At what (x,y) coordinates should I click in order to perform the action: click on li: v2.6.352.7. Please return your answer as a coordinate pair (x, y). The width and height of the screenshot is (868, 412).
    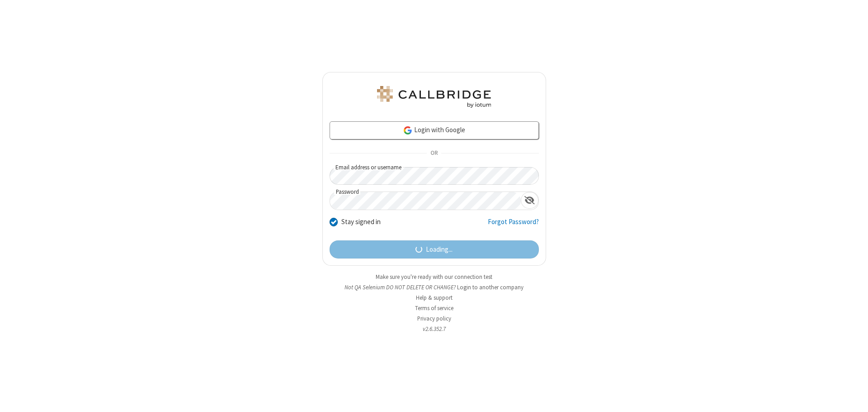
    Looking at the image, I should click on (434, 328).